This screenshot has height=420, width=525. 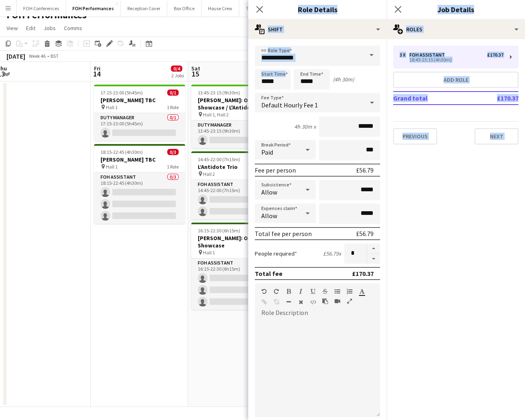 What do you see at coordinates (237, 167) in the screenshot?
I see `h3: L’Antidote Trio` at bounding box center [237, 167].